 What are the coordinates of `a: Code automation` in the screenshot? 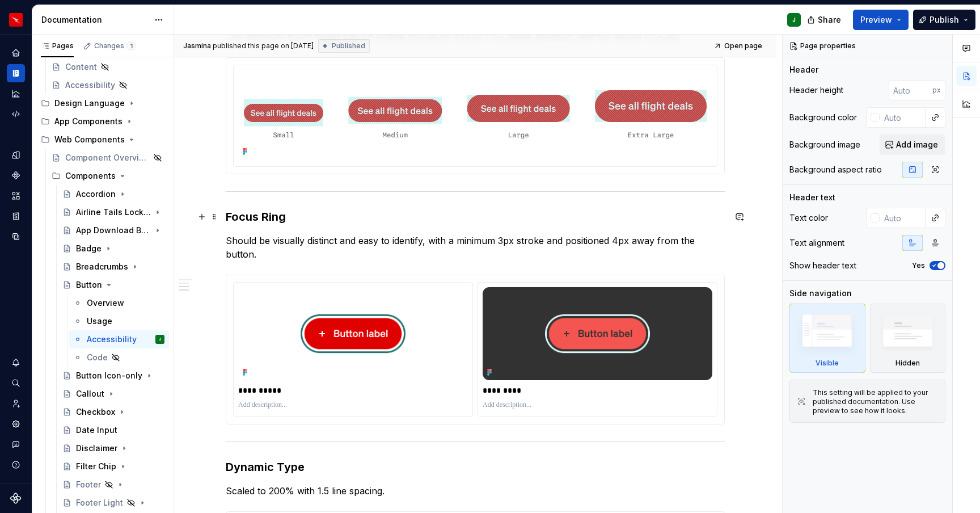 It's located at (16, 114).